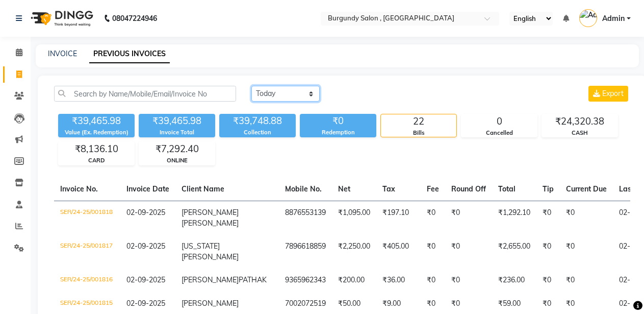 The image size is (644, 314). I want to click on td: ₹236.00, so click(514, 280).